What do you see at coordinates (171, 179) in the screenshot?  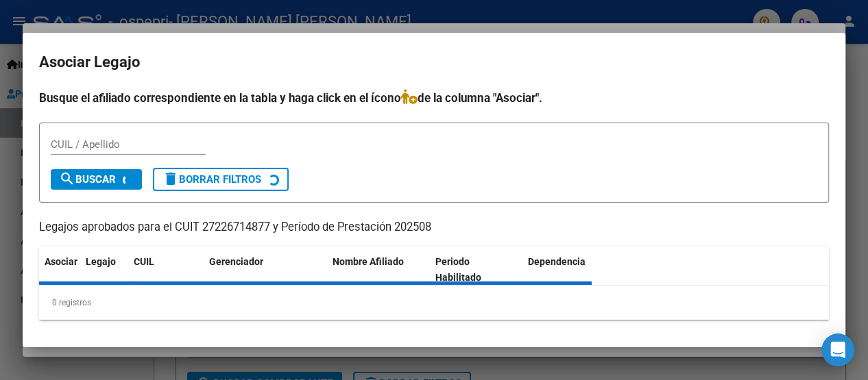 I see `mat-icon: delete` at bounding box center [171, 179].